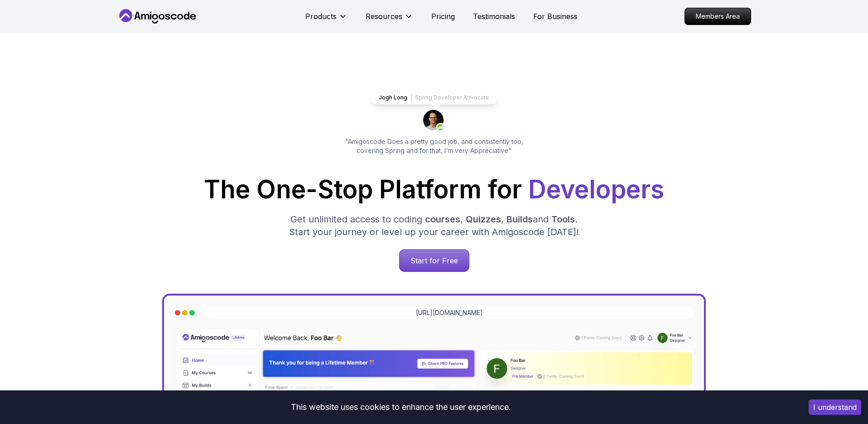 The image size is (868, 424). I want to click on p: Spring Developer Advocate, so click(453, 98).